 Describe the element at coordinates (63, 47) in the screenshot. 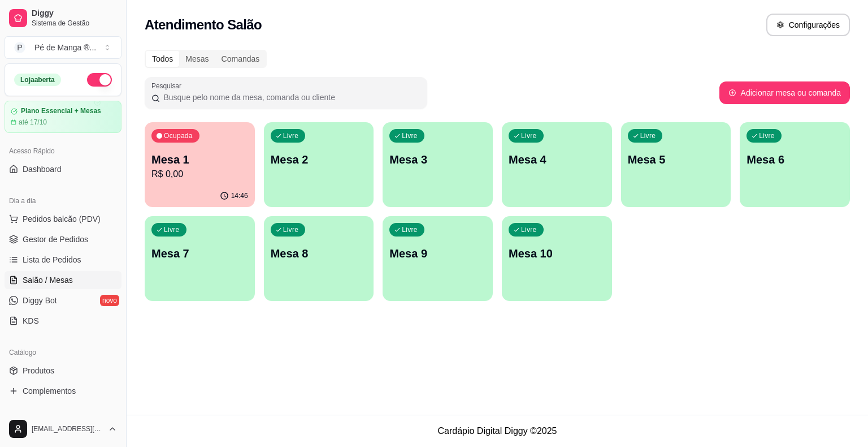

I see `button: Select a team` at that location.